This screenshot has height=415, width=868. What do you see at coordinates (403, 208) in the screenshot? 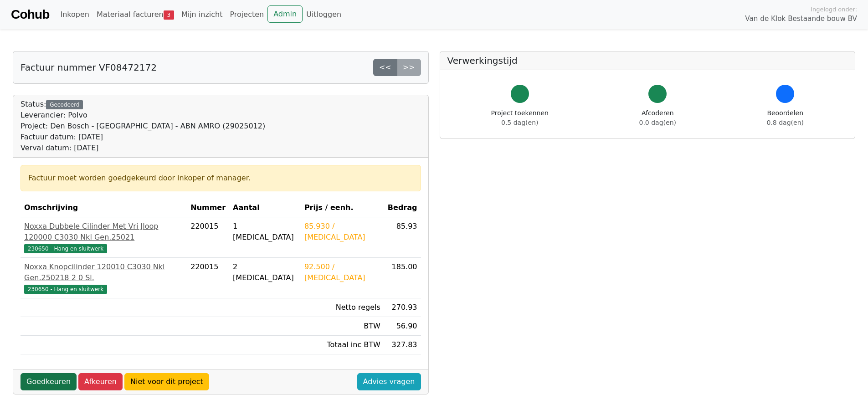
I see `th: Bedrag` at bounding box center [403, 208].